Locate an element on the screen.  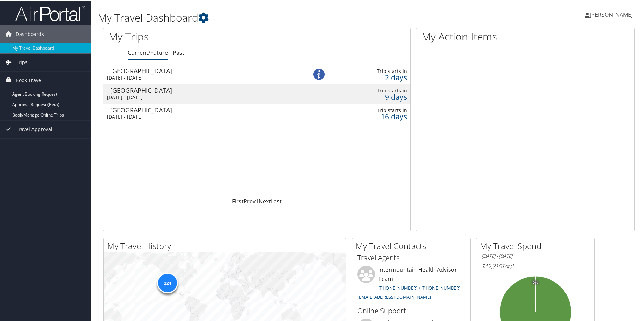
h1: My Travel Dashboard is located at coordinates (278, 17).